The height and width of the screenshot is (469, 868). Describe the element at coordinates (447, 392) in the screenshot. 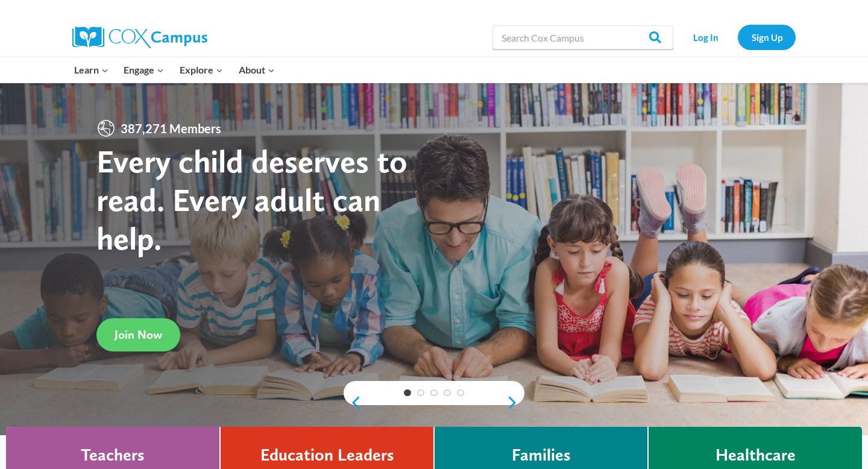

I see `a: 4` at that location.